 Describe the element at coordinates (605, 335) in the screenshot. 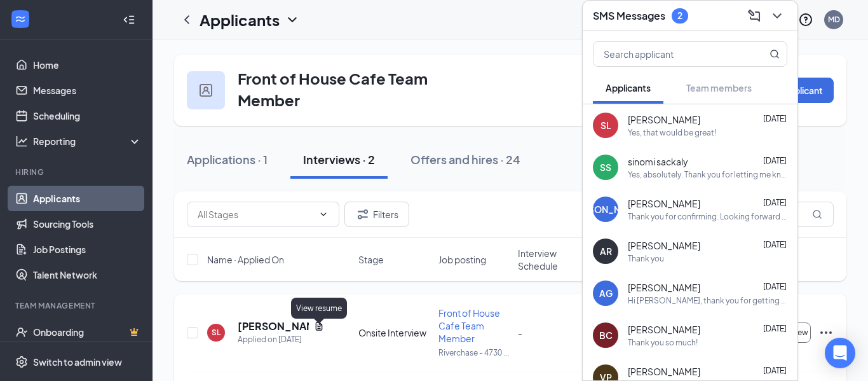

I see `div: BC` at that location.